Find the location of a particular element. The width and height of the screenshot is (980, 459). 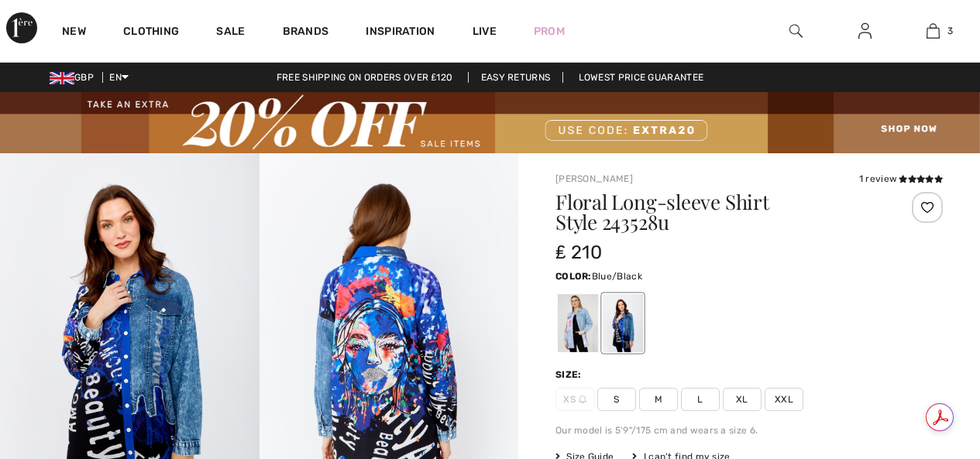

span: 3 is located at coordinates (950, 31).